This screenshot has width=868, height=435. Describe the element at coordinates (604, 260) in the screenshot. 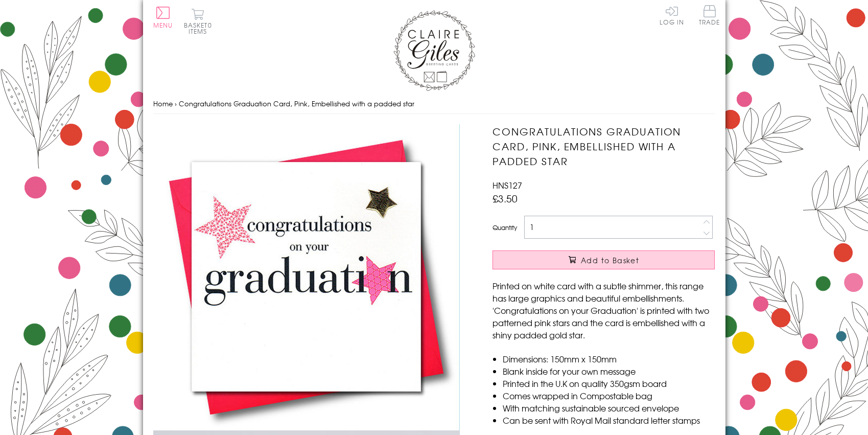

I see `button: Add to Basket` at that location.